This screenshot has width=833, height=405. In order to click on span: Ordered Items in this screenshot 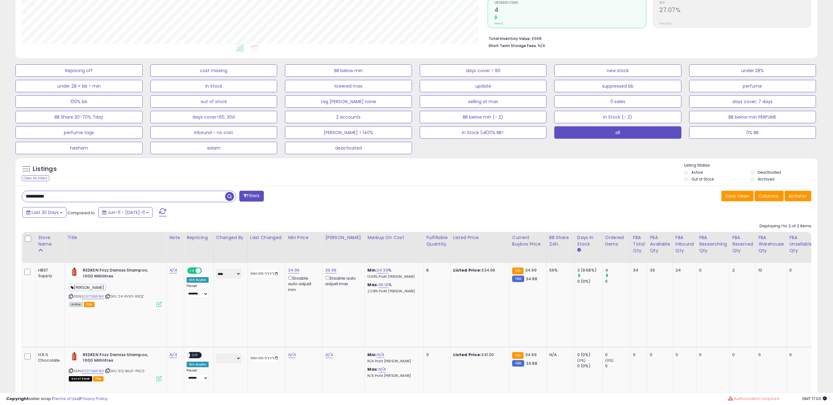, I will do `click(570, 3)`.